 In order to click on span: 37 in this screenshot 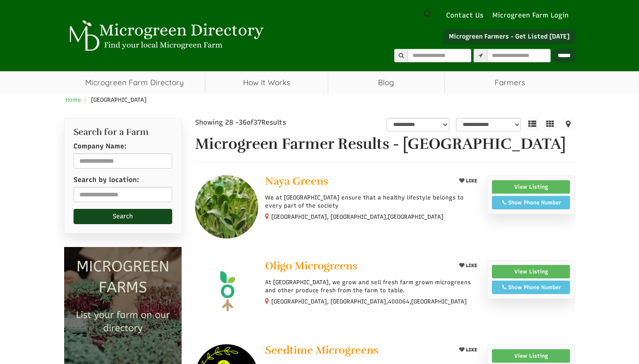, I will do `click(257, 122)`.